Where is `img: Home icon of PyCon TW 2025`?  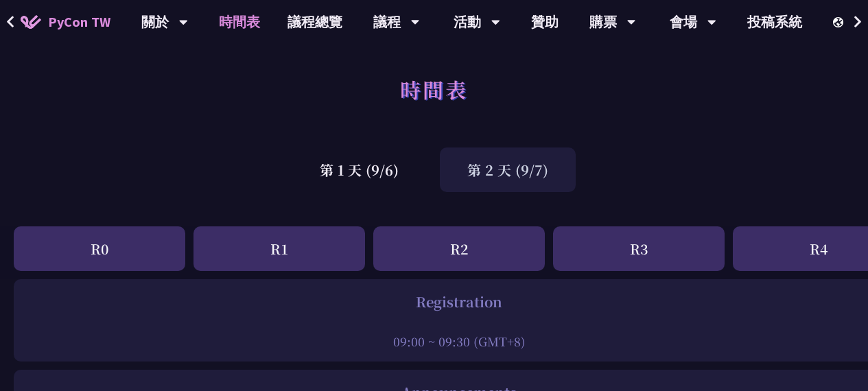 img: Home icon of PyCon TW 2025 is located at coordinates (31, 22).